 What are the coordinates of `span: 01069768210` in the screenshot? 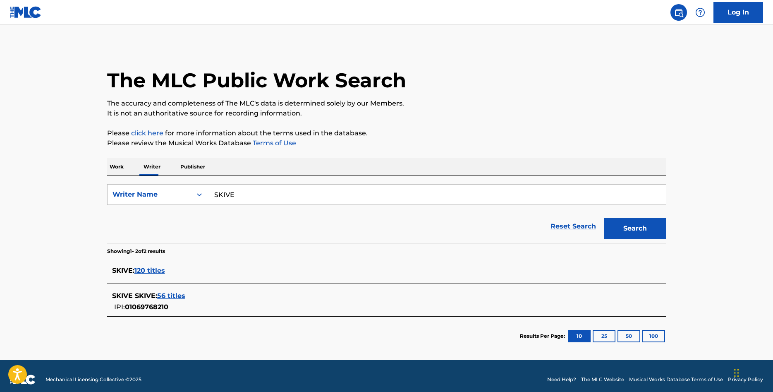 It's located at (146, 306).